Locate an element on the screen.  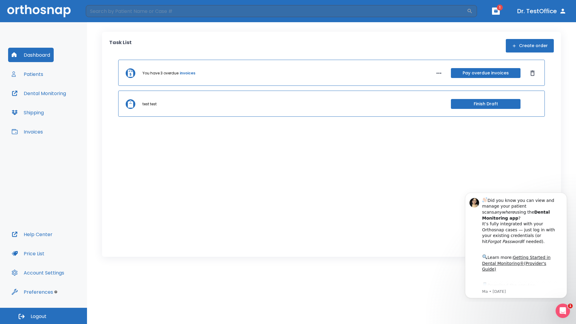
button: Dental Monitoring is located at coordinates (39, 93).